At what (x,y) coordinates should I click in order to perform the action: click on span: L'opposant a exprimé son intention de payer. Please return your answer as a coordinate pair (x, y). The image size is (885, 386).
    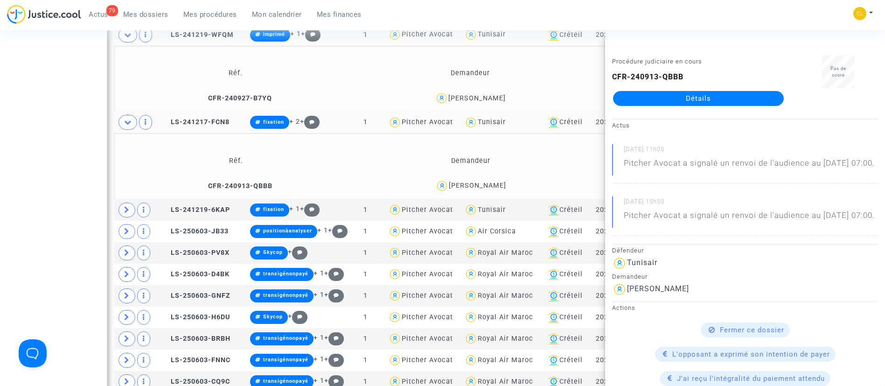
    Looking at the image, I should click on (751, 354).